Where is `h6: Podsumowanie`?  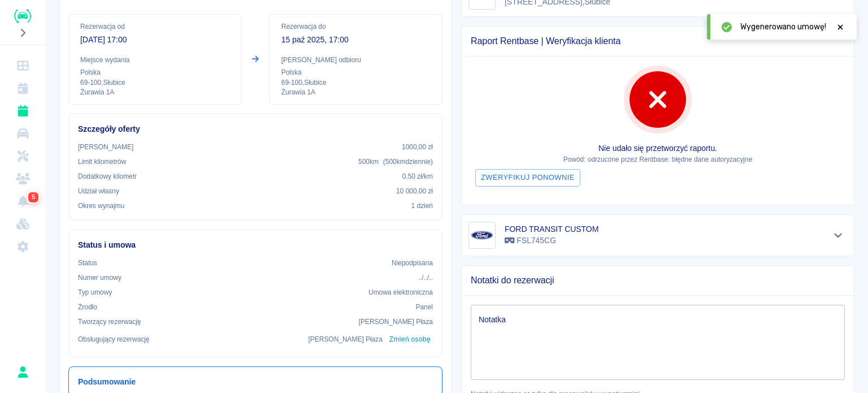
h6: Podsumowanie is located at coordinates (255, 382).